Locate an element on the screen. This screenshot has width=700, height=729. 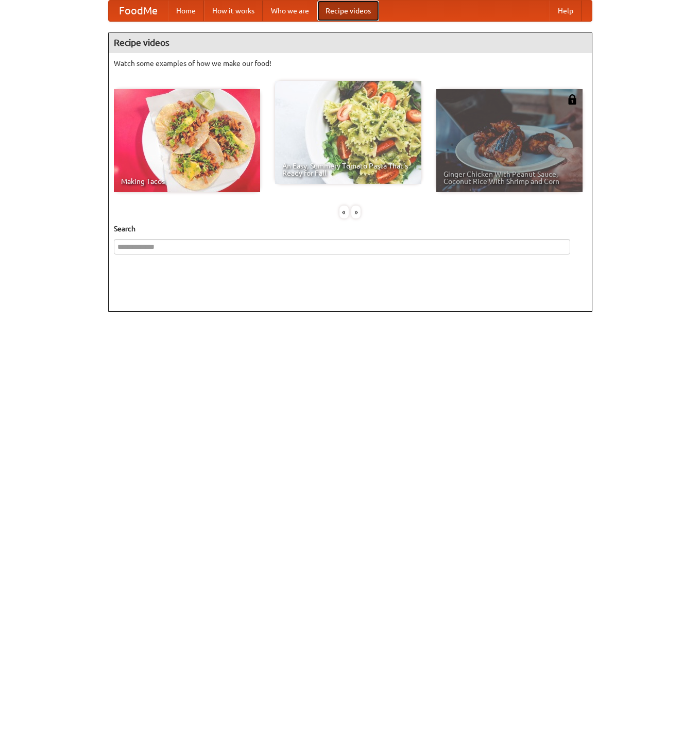
img: 483408.png is located at coordinates (573, 99).